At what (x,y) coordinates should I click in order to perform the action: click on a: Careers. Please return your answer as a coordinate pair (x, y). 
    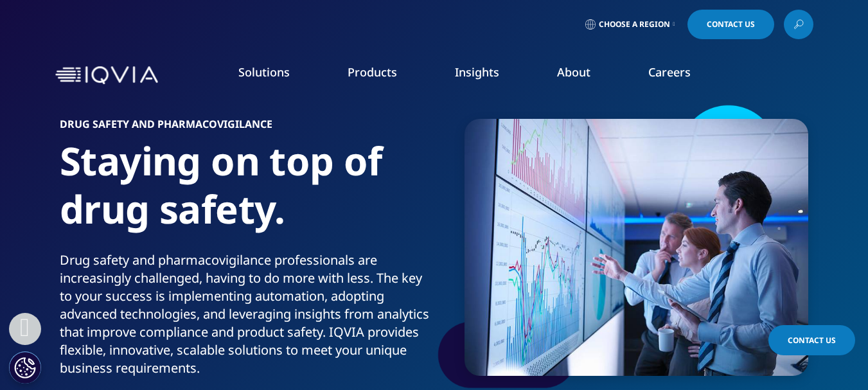
    Looking at the image, I should click on (670, 72).